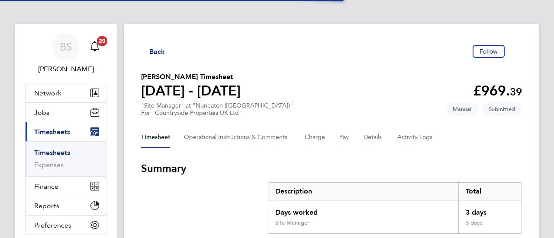  Describe the element at coordinates (515, 51) in the screenshot. I see `button: Timesheets Menu` at that location.